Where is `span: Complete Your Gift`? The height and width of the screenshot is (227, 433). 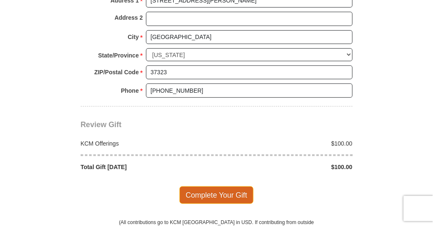
span: Complete Your Gift is located at coordinates (217, 195).